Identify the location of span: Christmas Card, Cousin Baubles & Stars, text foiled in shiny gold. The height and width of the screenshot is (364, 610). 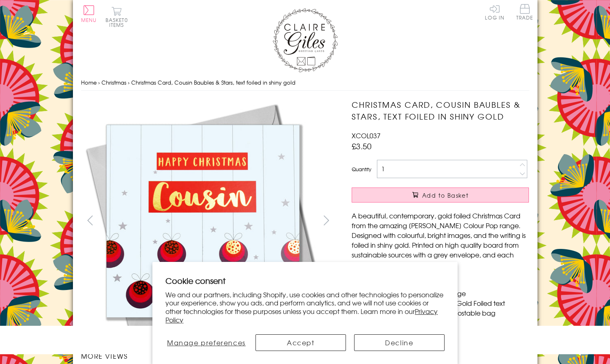
(213, 82).